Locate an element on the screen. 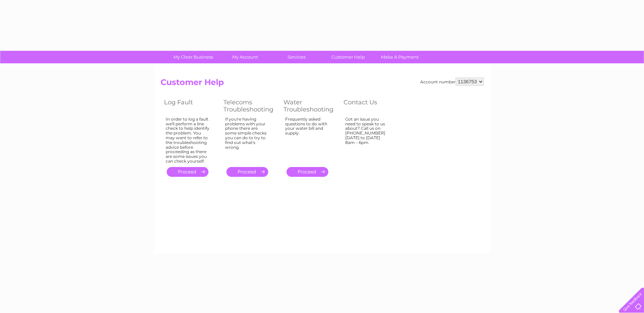  a: Make A Payment is located at coordinates (399, 57).